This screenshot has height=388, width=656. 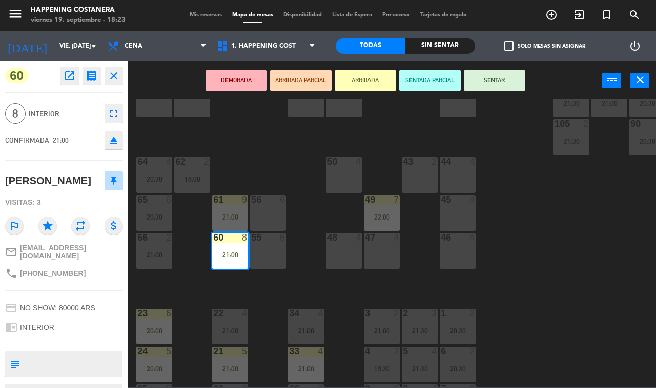 I want to click on button: ARRIBADA, so click(x=365, y=80).